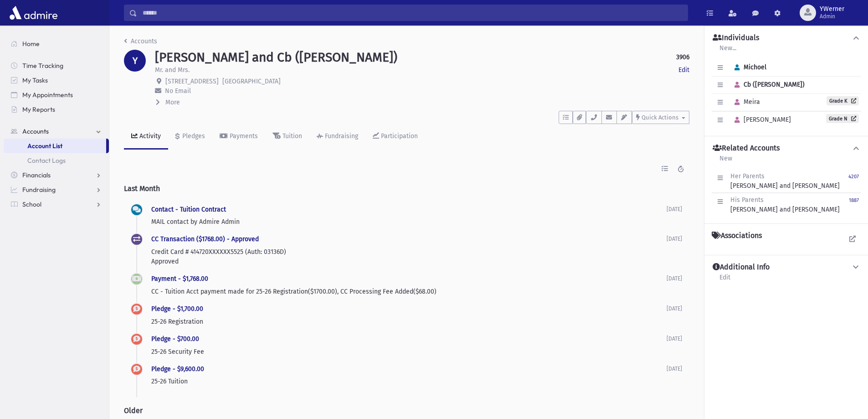 The width and height of the screenshot is (868, 419). Describe the element at coordinates (409, 252) in the screenshot. I see `p: Credit Card # 414720XXXXXX5525 (Auth: 03136D)` at that location.